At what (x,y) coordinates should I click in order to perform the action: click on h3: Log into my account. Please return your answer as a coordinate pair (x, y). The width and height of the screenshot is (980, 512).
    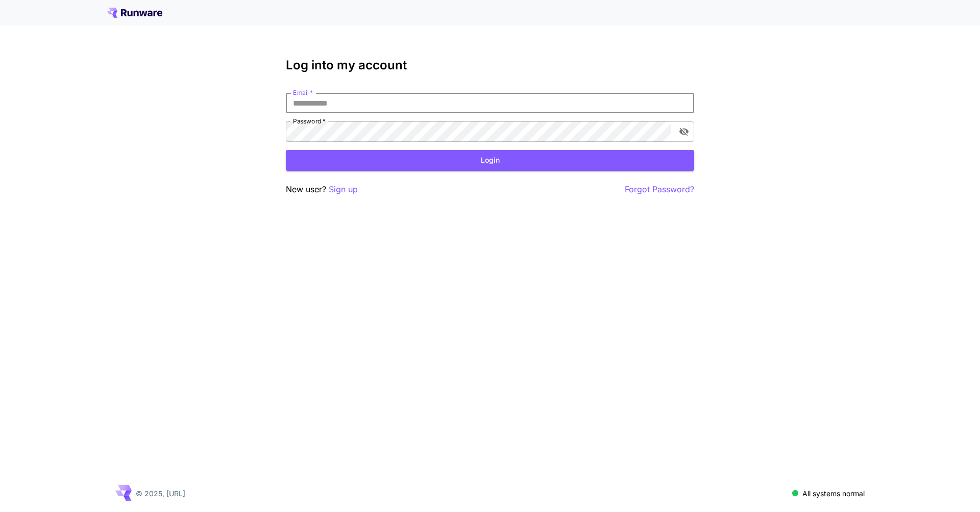
    Looking at the image, I should click on (490, 66).